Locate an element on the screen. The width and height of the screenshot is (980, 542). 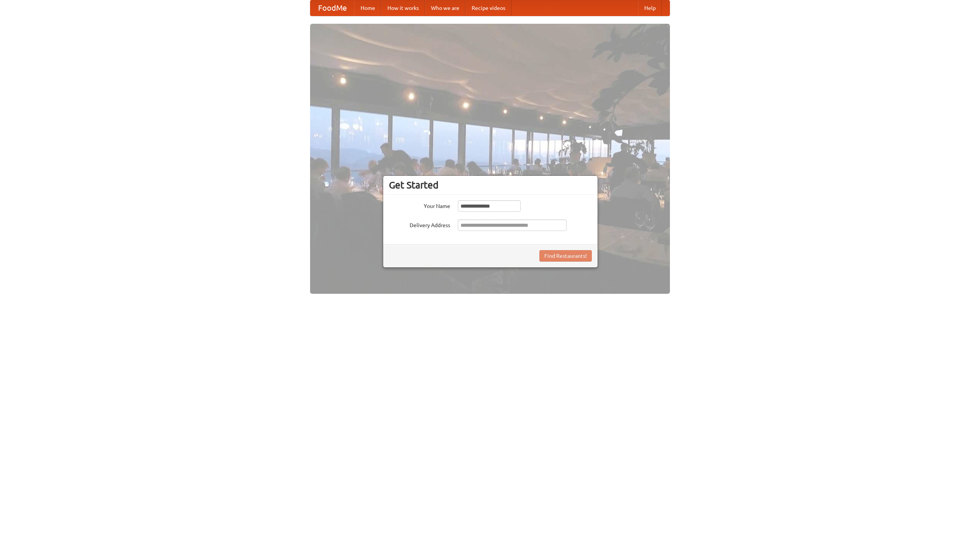
label: Your Name is located at coordinates (419, 205).